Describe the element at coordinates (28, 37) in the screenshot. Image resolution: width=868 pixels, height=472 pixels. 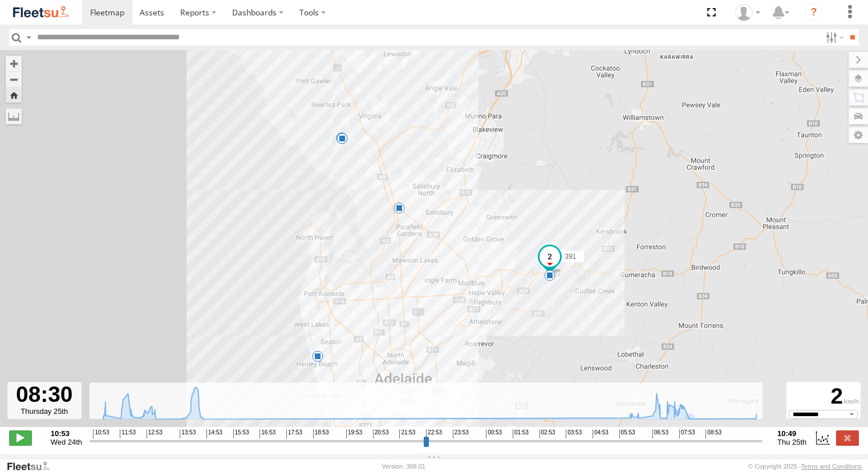
I see `label: Search Query` at that location.